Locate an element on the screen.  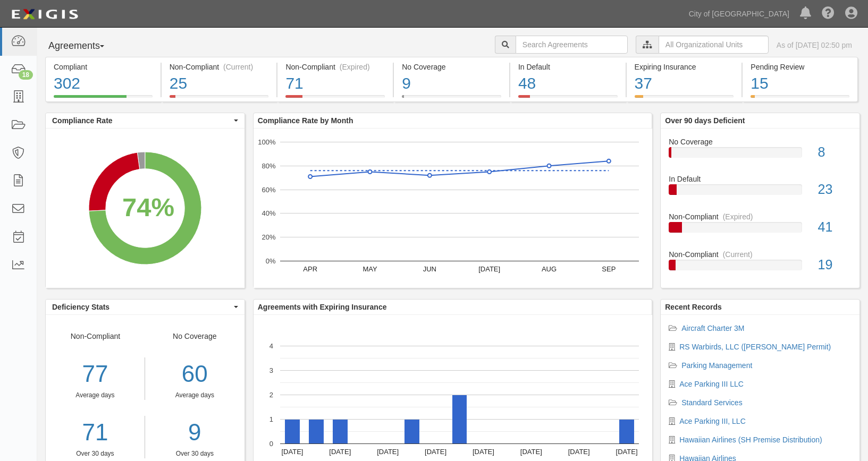
input: Search Agreements is located at coordinates (571, 44).